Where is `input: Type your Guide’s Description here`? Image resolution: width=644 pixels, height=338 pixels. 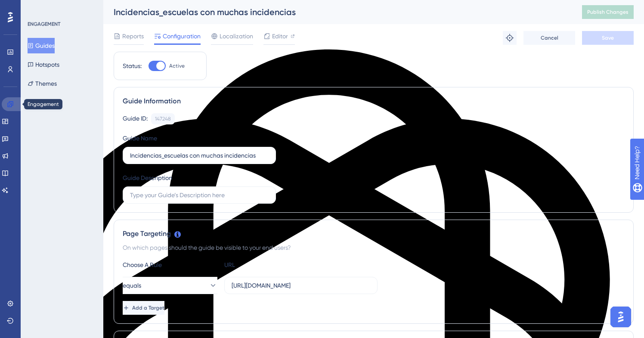
input: Type your Guide’s Description here is located at coordinates (199, 195).